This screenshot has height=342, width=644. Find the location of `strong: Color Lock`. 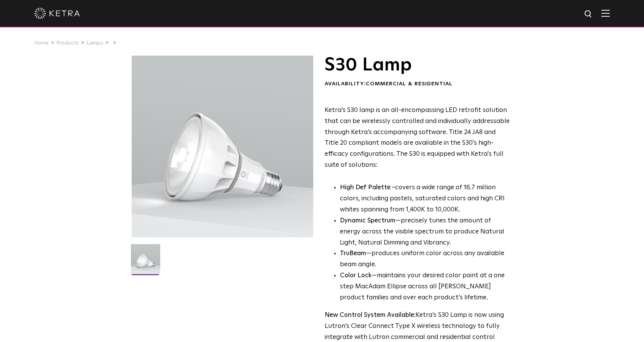

strong: Color Lock is located at coordinates (356, 275).